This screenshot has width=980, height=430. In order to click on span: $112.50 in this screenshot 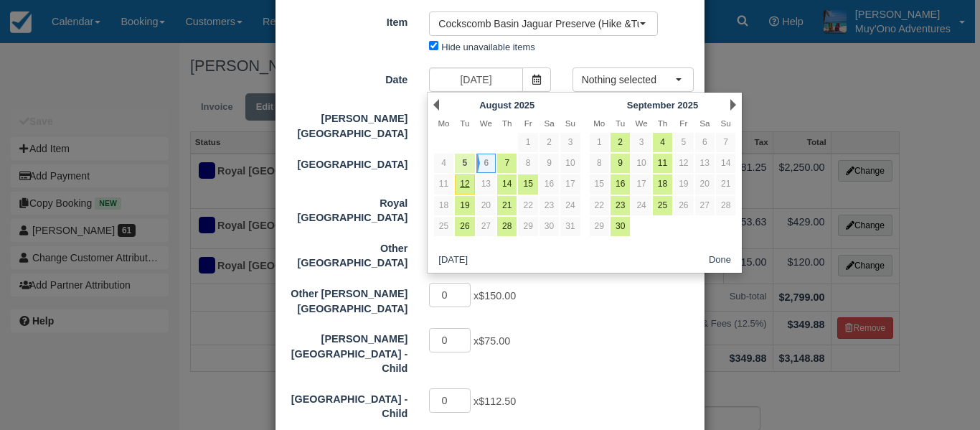, I will do `click(497, 401)`.